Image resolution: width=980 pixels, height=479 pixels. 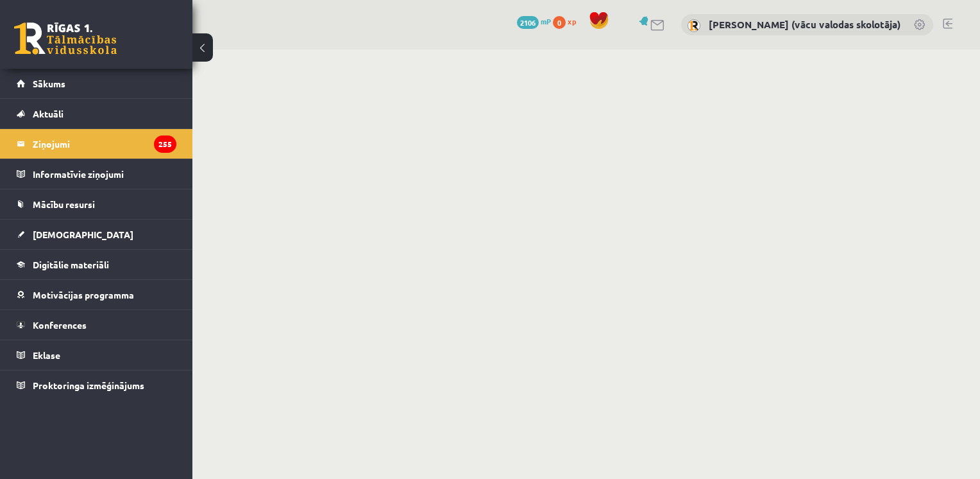 What do you see at coordinates (559, 22) in the screenshot?
I see `span: 0` at bounding box center [559, 22].